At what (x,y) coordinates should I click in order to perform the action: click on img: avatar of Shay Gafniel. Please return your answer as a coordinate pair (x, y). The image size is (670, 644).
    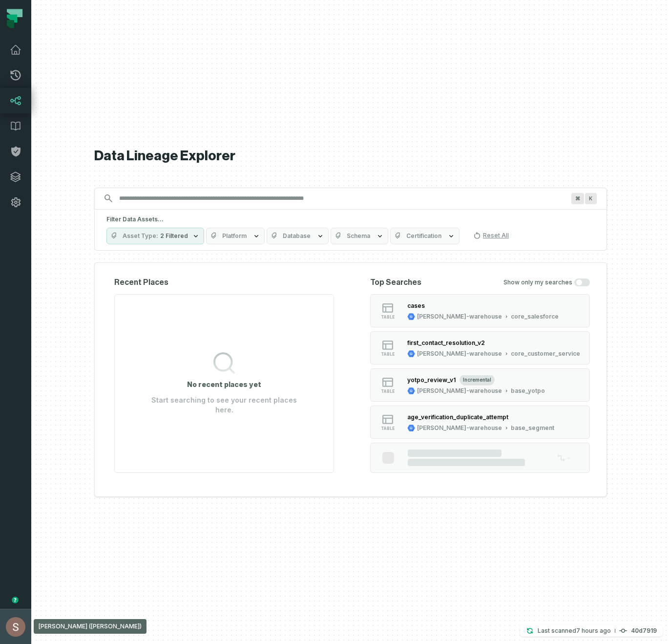
    Looking at the image, I should click on (16, 627).